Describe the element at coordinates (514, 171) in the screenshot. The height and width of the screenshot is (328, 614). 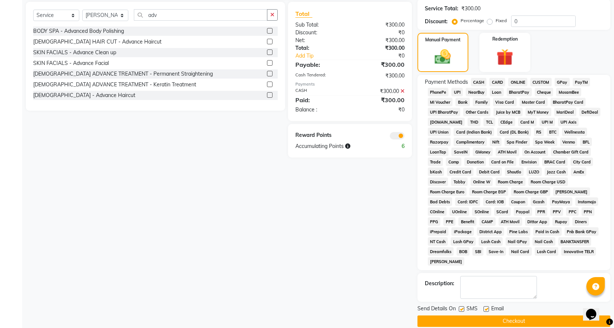
I see `span: Shoutlo` at that location.